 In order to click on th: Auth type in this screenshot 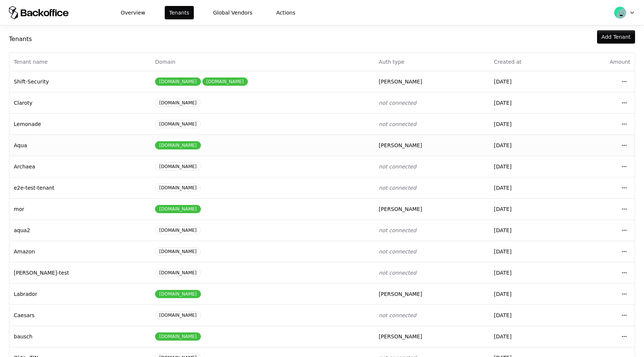, I will do `click(432, 62)`.